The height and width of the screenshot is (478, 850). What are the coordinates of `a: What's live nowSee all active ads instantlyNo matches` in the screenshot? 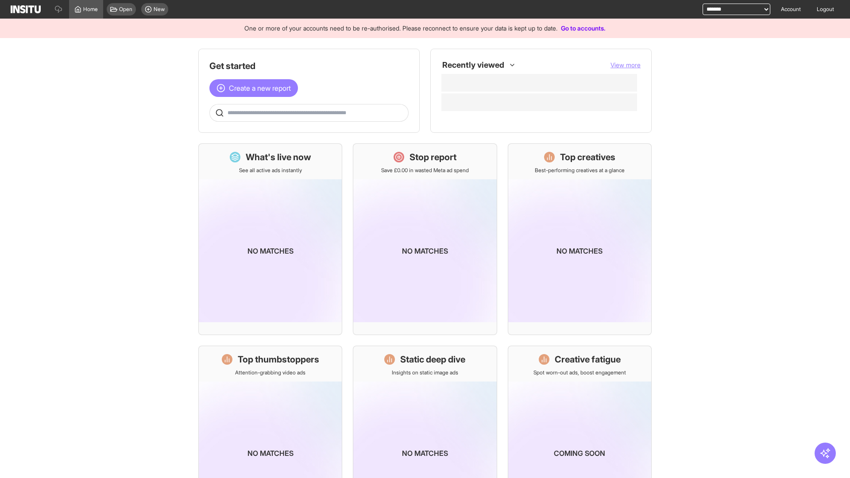 It's located at (270, 239).